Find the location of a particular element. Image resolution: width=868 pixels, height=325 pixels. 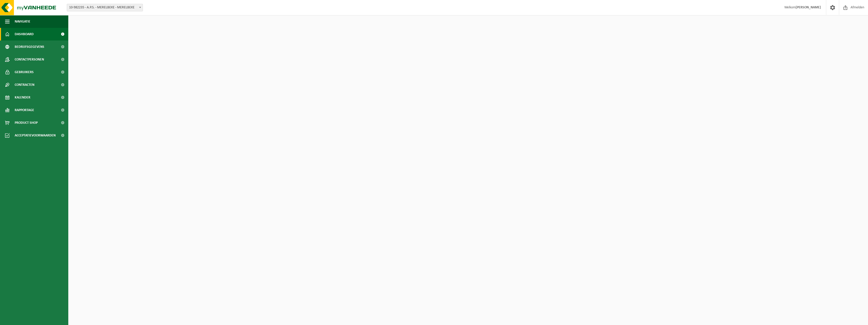

span: 10-982235 - A.P.S. - MERELBEKE - MERELBEKE is located at coordinates (105, 8).